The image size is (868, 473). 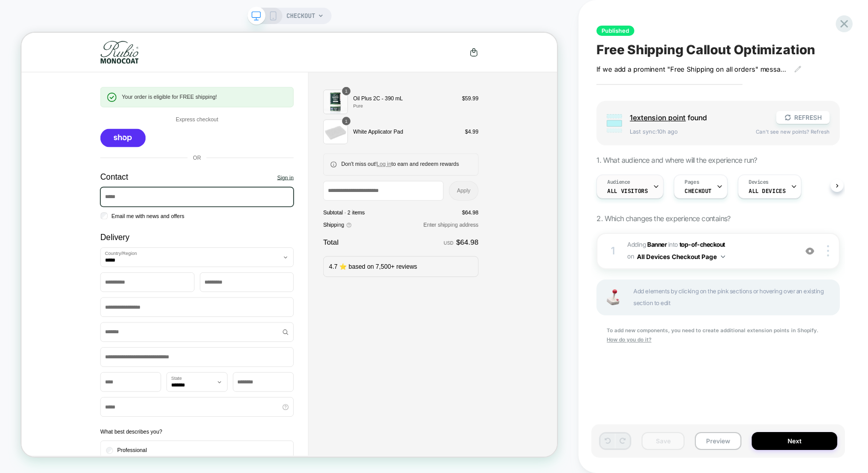 I want to click on span: Adding, so click(x=647, y=244).